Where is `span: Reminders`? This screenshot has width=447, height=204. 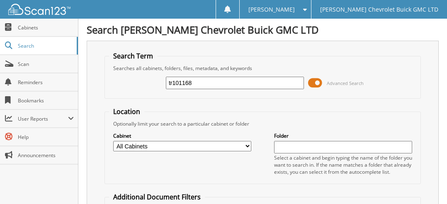 span: Reminders is located at coordinates (46, 82).